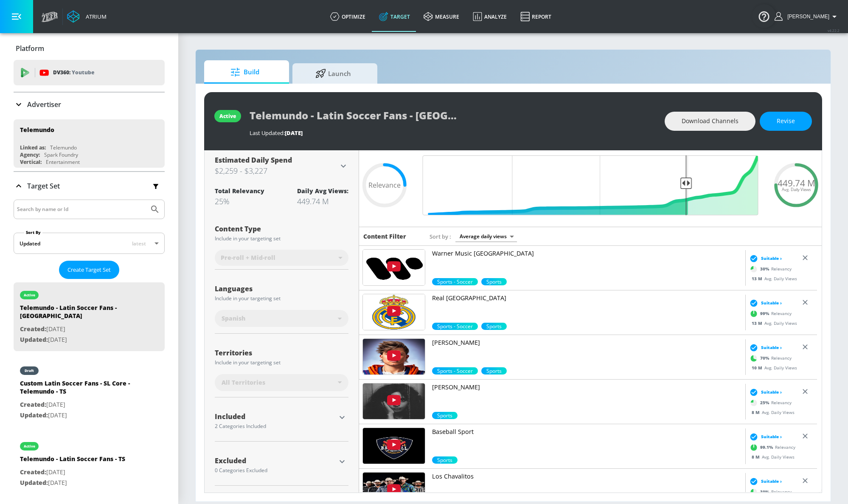 This screenshot has width=848, height=504. What do you see at coordinates (87, 17) in the screenshot?
I see `a: Atrium` at bounding box center [87, 17].